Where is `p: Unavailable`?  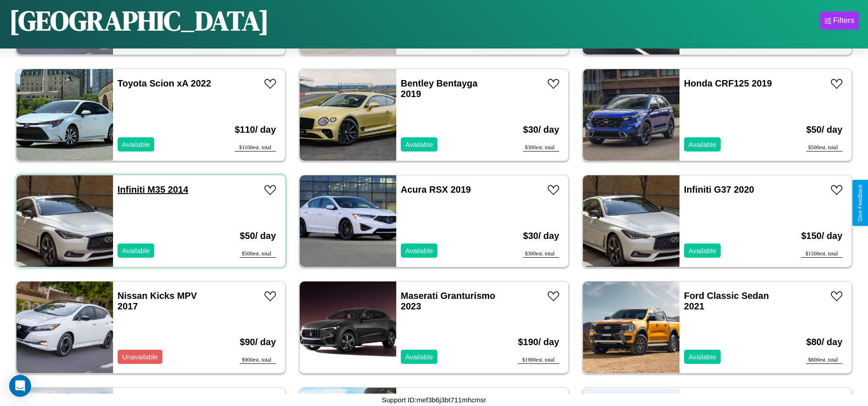 p: Unavailable is located at coordinates (140, 356).